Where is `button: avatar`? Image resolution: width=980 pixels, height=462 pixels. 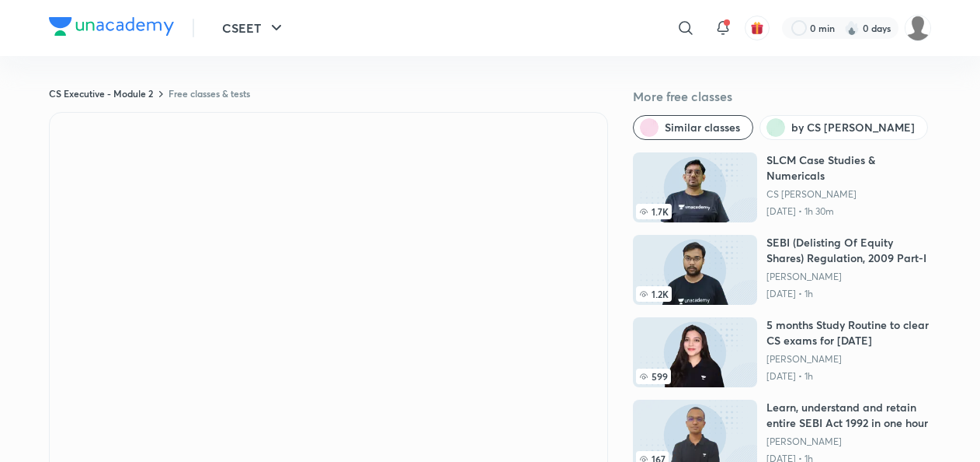 button: avatar is located at coordinates (757, 28).